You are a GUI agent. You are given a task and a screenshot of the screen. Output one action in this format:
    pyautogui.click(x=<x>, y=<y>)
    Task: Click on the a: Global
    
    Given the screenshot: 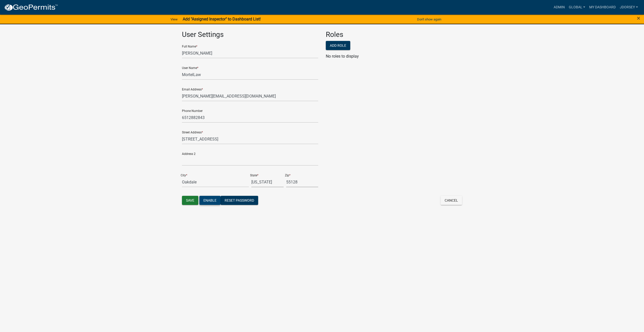 What is the action you would take?
    pyautogui.click(x=577, y=7)
    